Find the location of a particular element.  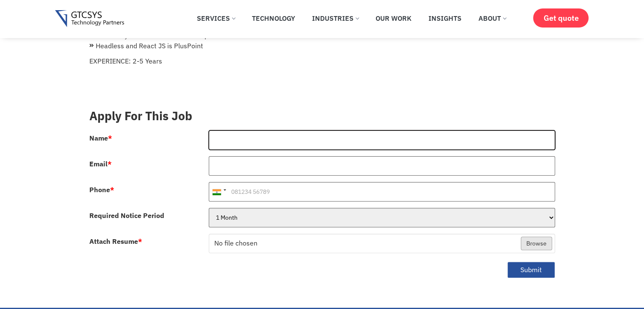

button: Submit is located at coordinates (531, 269).